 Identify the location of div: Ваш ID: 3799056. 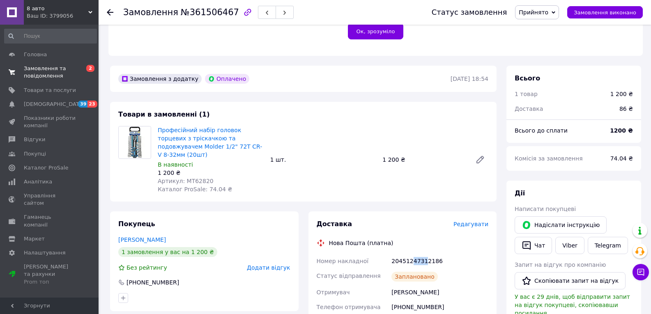
(62, 16).